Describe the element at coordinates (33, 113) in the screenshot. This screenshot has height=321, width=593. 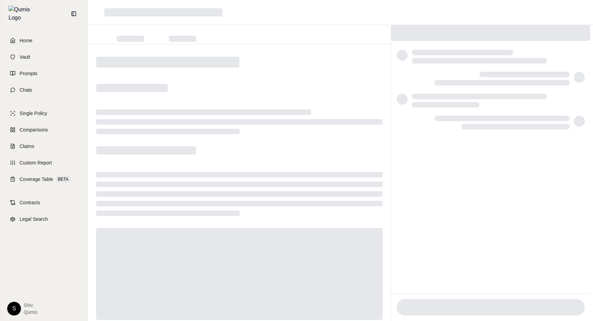
I see `span: Single Policy` at that location.